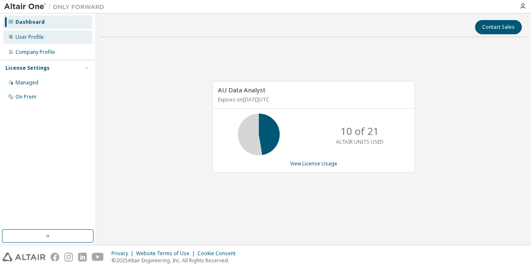 This screenshot has height=269, width=531. I want to click on div: Privacy, so click(124, 254).